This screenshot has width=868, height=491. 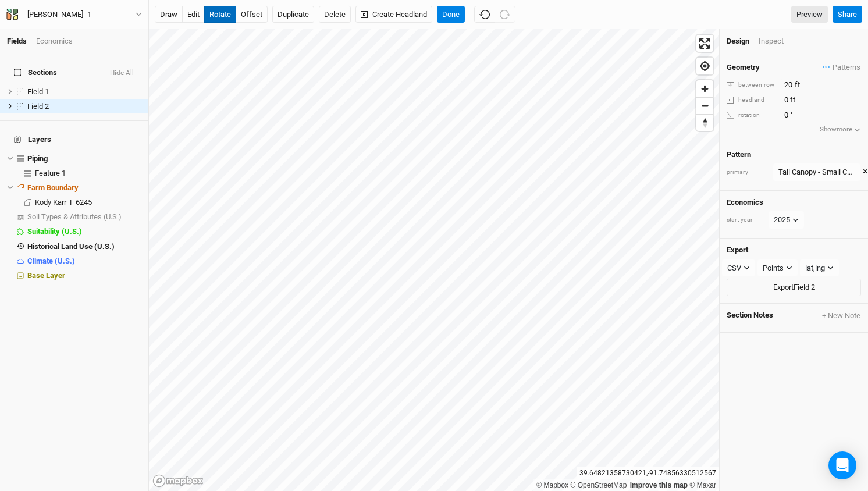 I want to click on a: Preview, so click(x=809, y=15).